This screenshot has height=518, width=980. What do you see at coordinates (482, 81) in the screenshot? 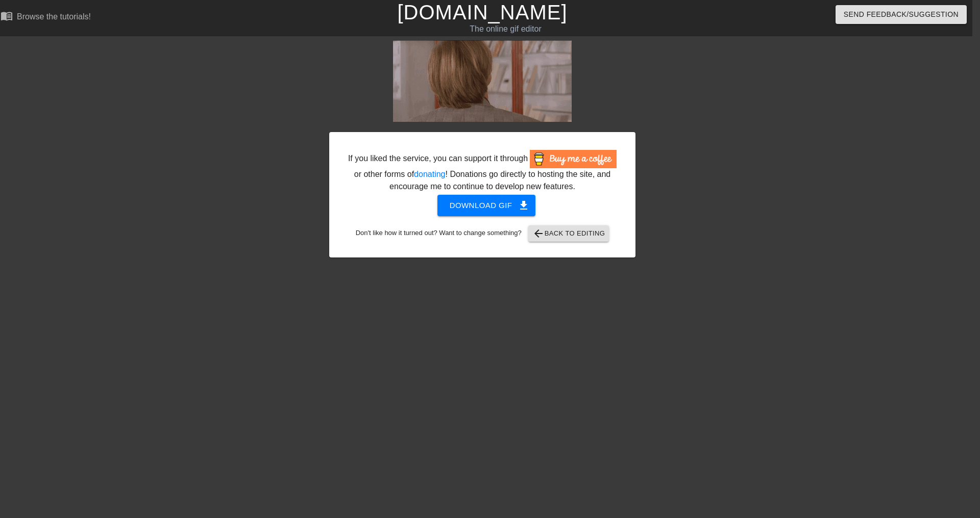
I see `img: tkNPe5HF.gif` at bounding box center [482, 81].